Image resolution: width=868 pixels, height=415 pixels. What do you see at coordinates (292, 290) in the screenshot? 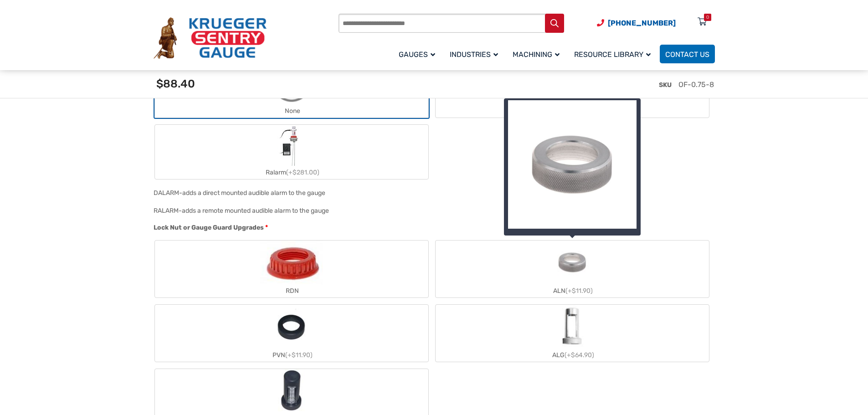
I see `div: RDN` at bounding box center [292, 290].